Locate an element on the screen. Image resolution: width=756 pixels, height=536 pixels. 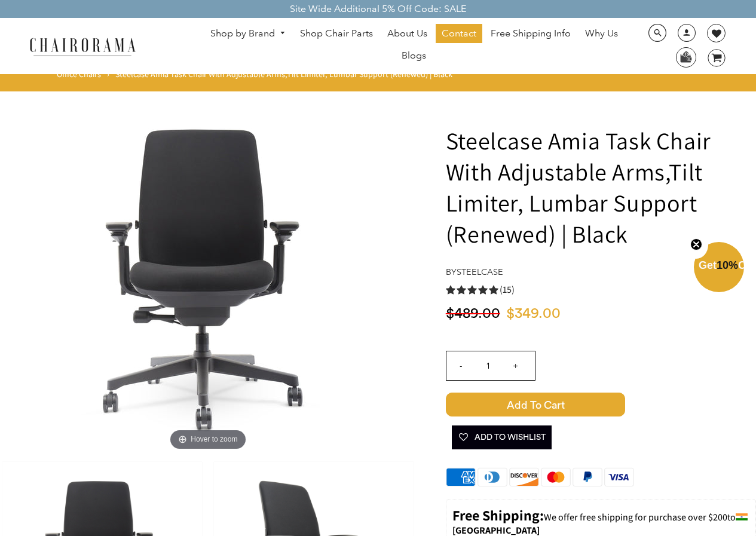
h4: by is located at coordinates (600, 272).